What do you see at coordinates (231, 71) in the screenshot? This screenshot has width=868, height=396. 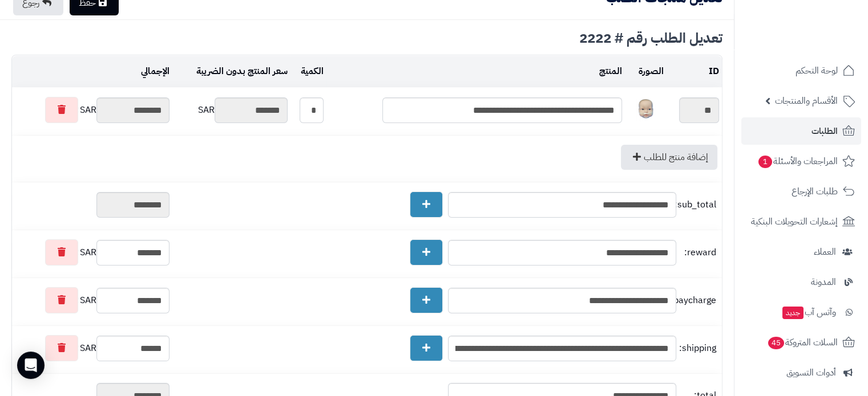 I see `td: سعر المنتج بدون الضريبة` at bounding box center [231, 71].